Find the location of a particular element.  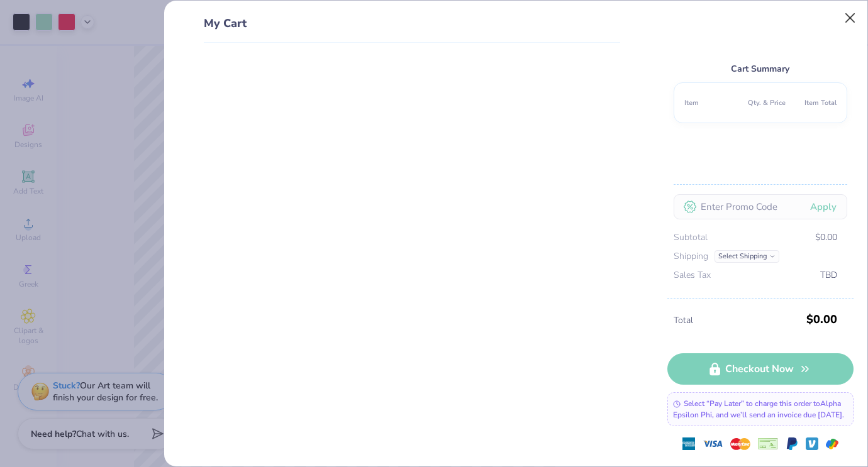

img: visa is located at coordinates (713, 443).